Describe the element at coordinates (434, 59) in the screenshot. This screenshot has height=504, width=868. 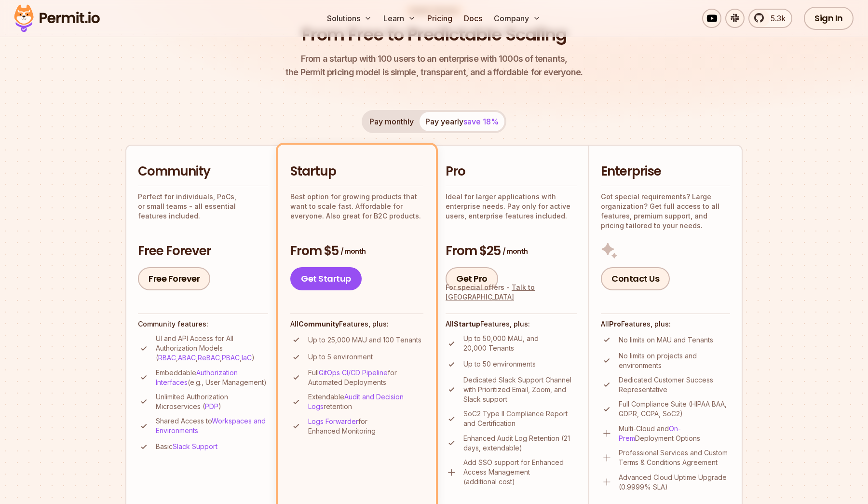
I see `span: From a startup with 100 users to an enterprise with 1000s of tenants,` at that location.